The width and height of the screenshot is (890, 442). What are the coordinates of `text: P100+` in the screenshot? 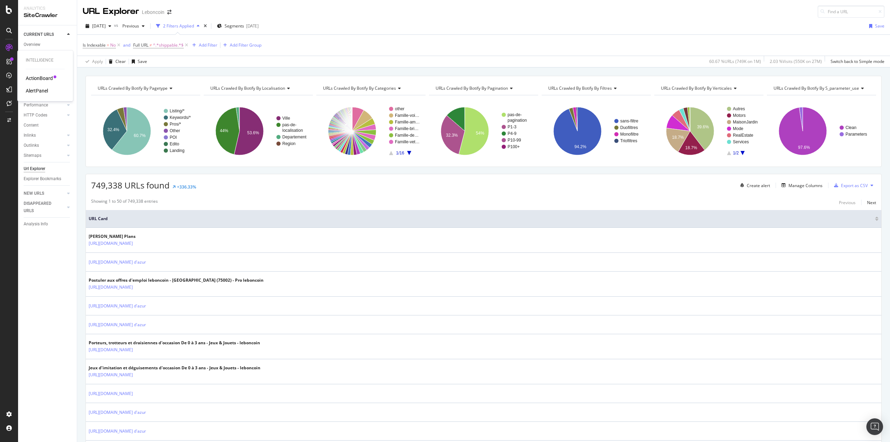 It's located at (514, 147).